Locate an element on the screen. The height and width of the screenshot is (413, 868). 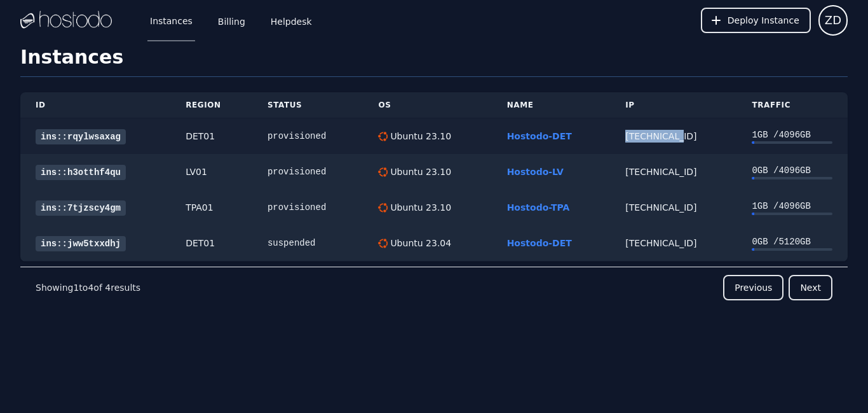
a: ins::jww5txxdhj is located at coordinates (81, 243).